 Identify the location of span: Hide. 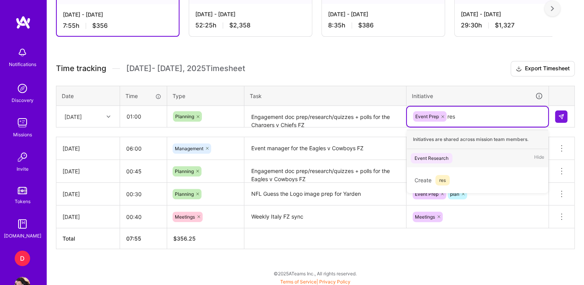
(540, 158).